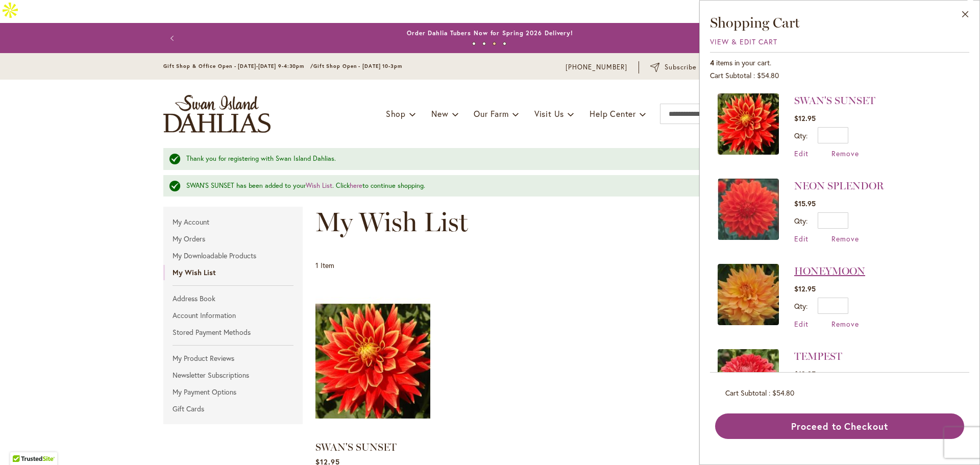  I want to click on span: Shop, so click(395, 114).